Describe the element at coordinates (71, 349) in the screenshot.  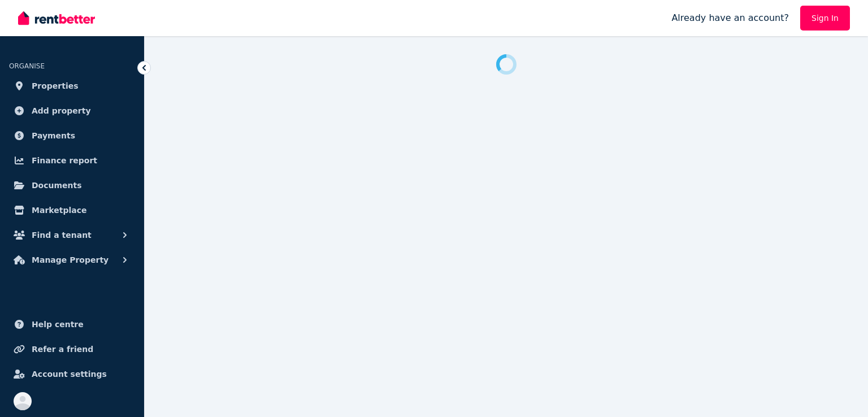
I see `a: Refer a friend` at that location.